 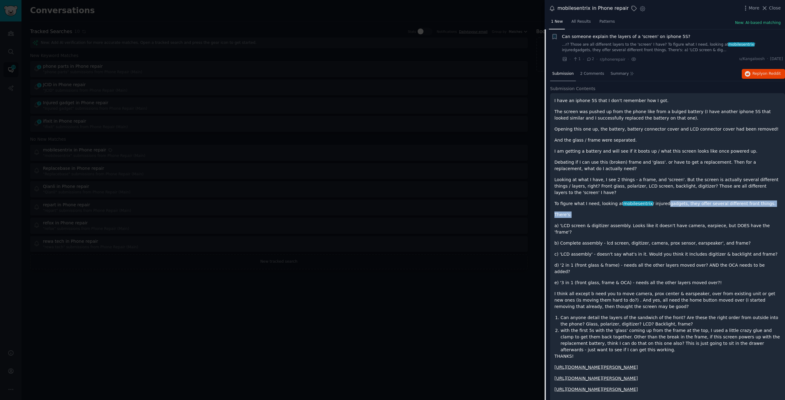 What do you see at coordinates (626, 36) in the screenshot?
I see `a: Can someone explain the layers of a 'screen' on iphone 5S?` at bounding box center [626, 36].